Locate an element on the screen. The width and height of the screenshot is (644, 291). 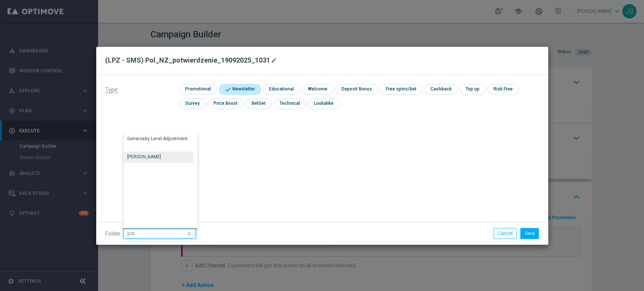
i: mode_edit is located at coordinates (274, 60).